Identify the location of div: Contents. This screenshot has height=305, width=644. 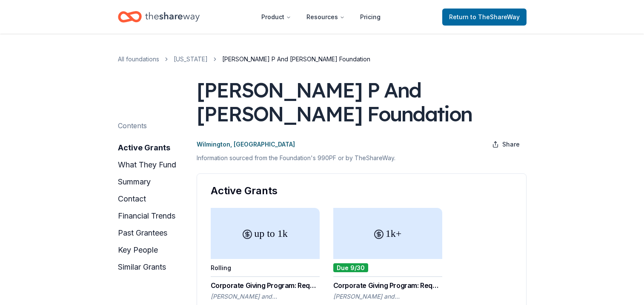
(133, 126).